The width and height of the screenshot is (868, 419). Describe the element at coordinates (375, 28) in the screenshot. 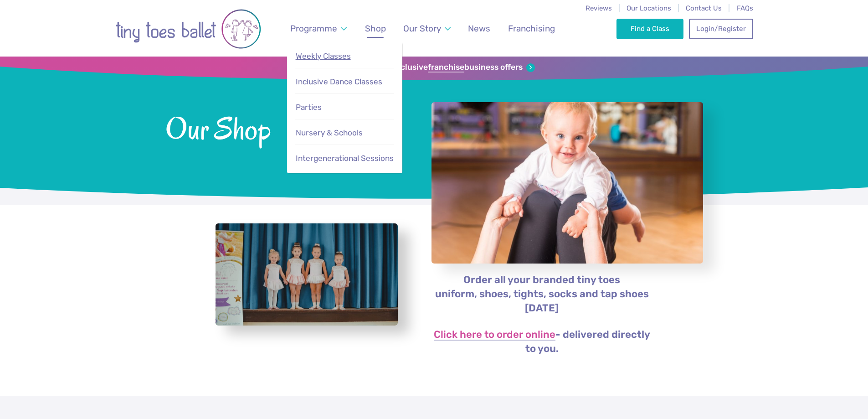

I see `a: Shop` at that location.